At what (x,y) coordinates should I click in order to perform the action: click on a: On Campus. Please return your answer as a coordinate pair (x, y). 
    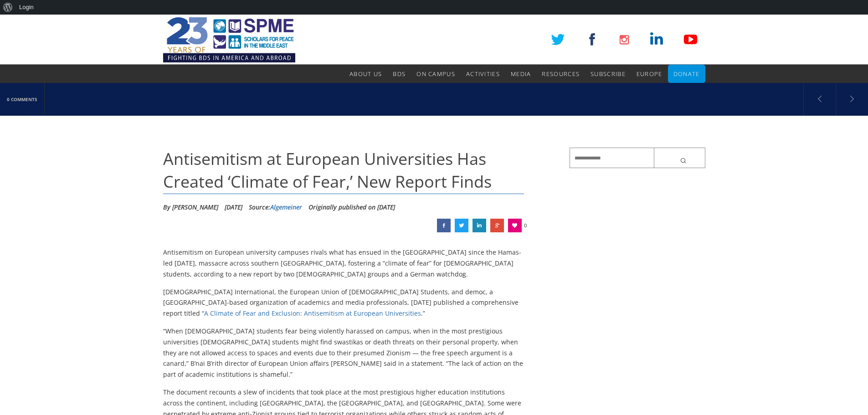
    Looking at the image, I should click on (436, 74).